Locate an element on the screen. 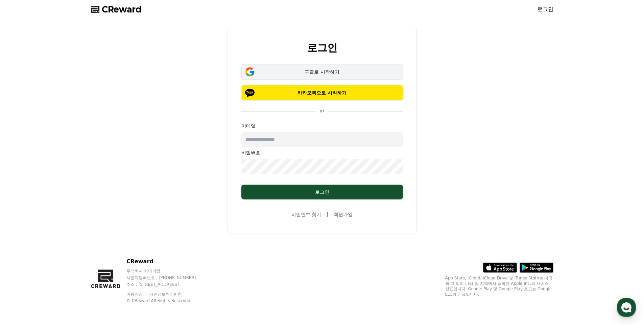 Image resolution: width=644 pixels, height=325 pixels. a: 설정 is located at coordinates (108, 223).